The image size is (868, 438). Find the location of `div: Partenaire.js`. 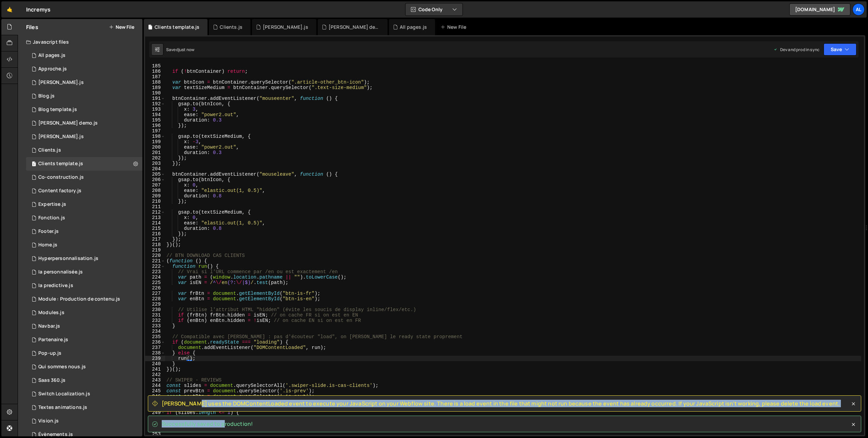

div: Partenaire.js is located at coordinates (53, 340).